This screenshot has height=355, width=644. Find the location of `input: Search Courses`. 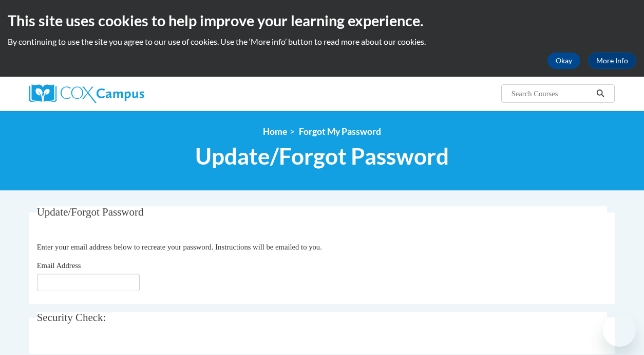

input: Search Courses is located at coordinates (551, 93).